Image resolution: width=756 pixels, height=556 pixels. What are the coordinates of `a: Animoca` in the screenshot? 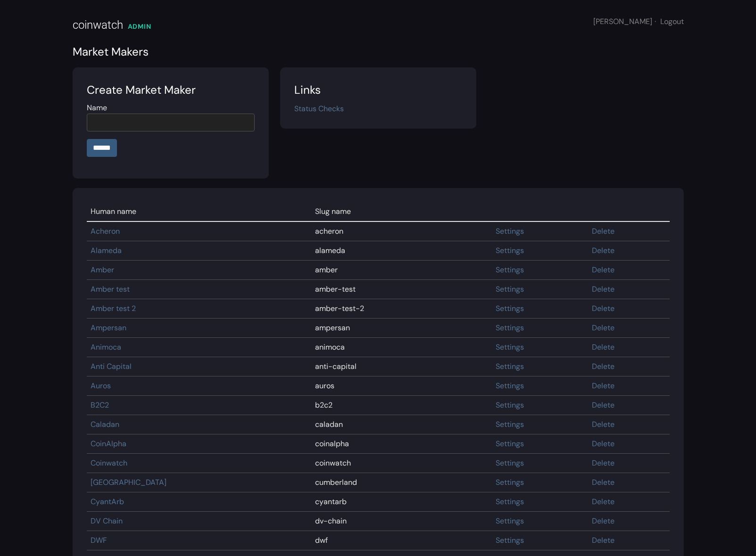 It's located at (106, 347).